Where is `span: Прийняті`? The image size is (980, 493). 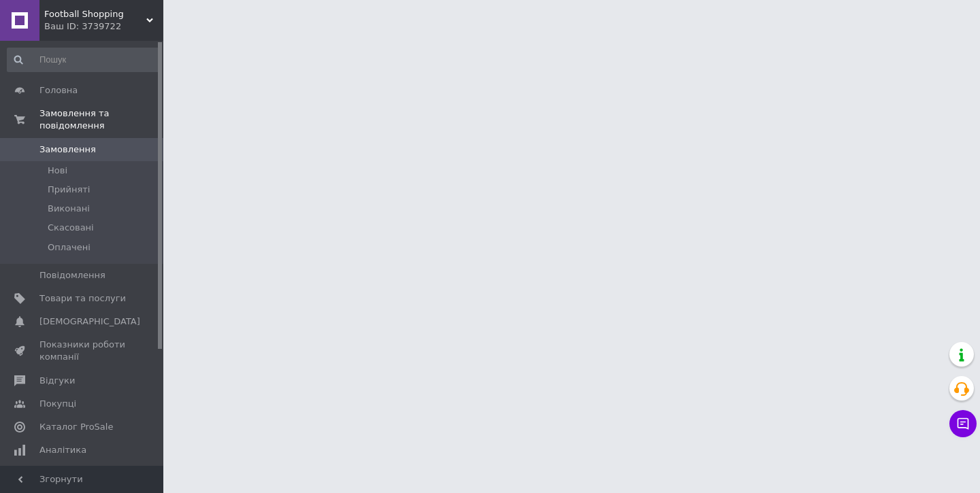
span: Прийняті is located at coordinates (69, 190).